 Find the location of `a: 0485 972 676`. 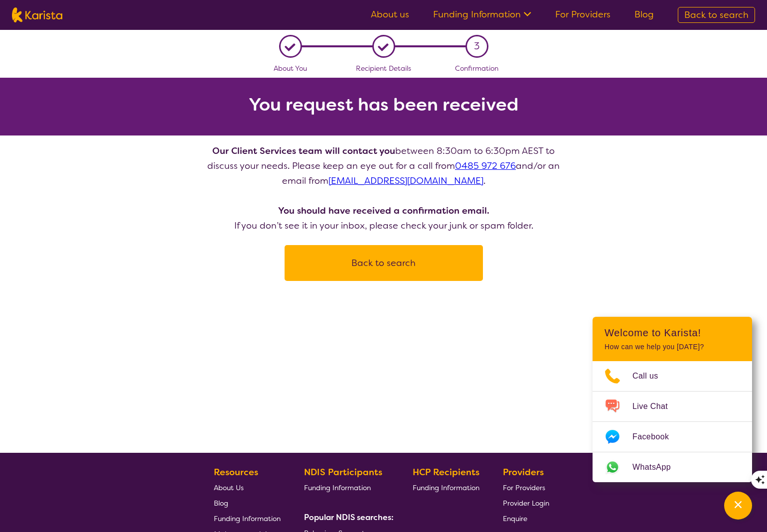

a: 0485 972 676 is located at coordinates (486, 165).